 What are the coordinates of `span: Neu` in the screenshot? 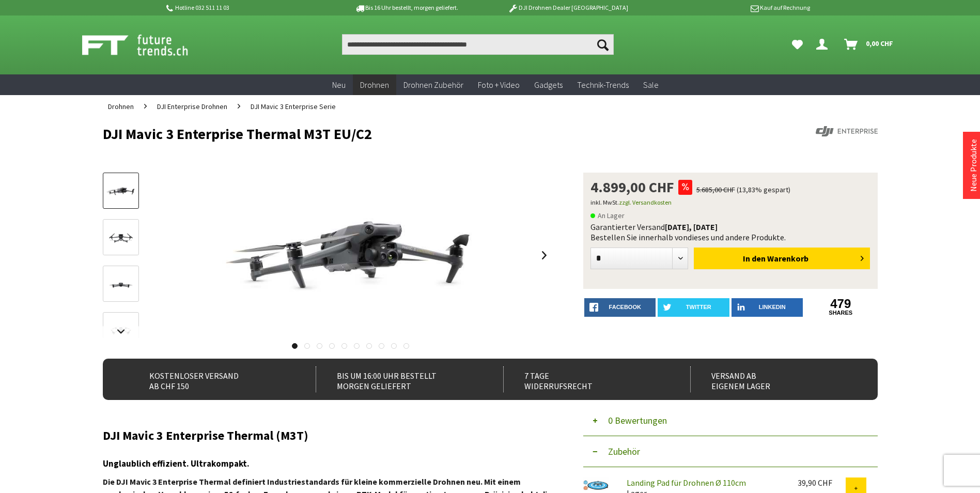 It's located at (339, 85).